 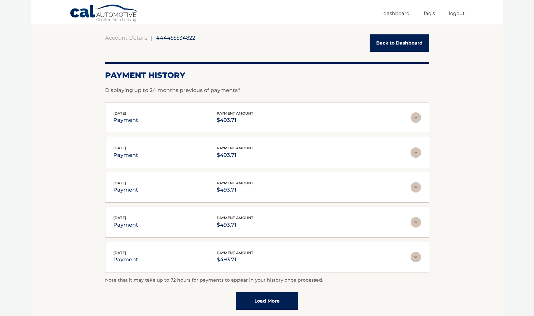 I want to click on a: Account Details, so click(x=126, y=38).